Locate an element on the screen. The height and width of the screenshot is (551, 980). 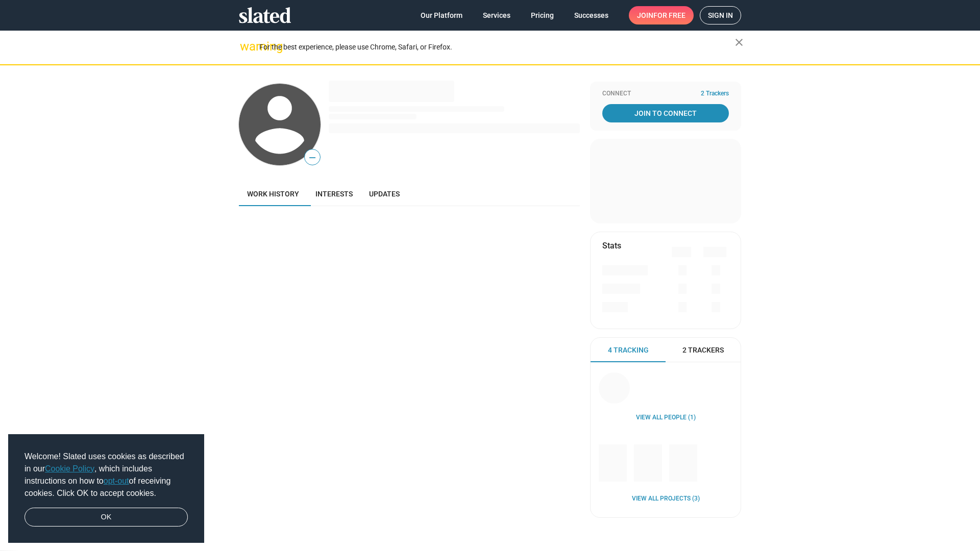
a: Our Platform is located at coordinates (442, 15).